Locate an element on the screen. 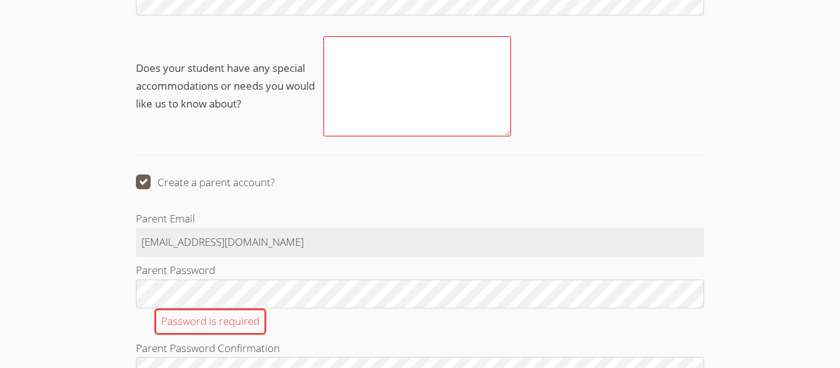 This screenshot has width=840, height=368. div: Password is required is located at coordinates (210, 322).